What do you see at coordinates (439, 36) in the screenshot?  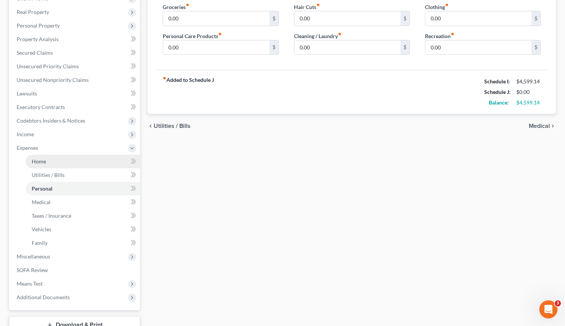 I see `label: Recreation` at bounding box center [439, 36].